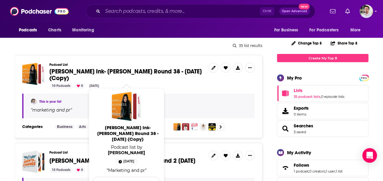 Image resolution: width=383 pixels, height=181 pixels. Describe the element at coordinates (285, 30) in the screenshot. I see `span: For Business` at that location.